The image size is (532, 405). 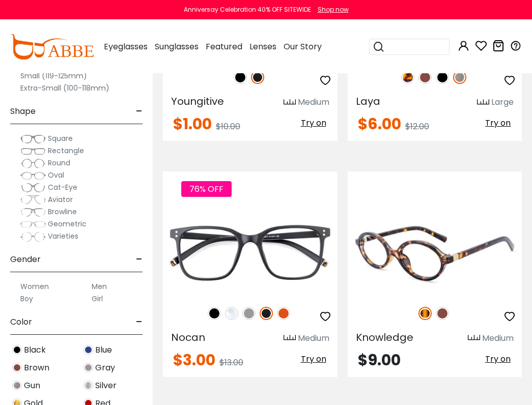 What do you see at coordinates (425, 313) in the screenshot?
I see `img: Tortoise` at bounding box center [425, 313].